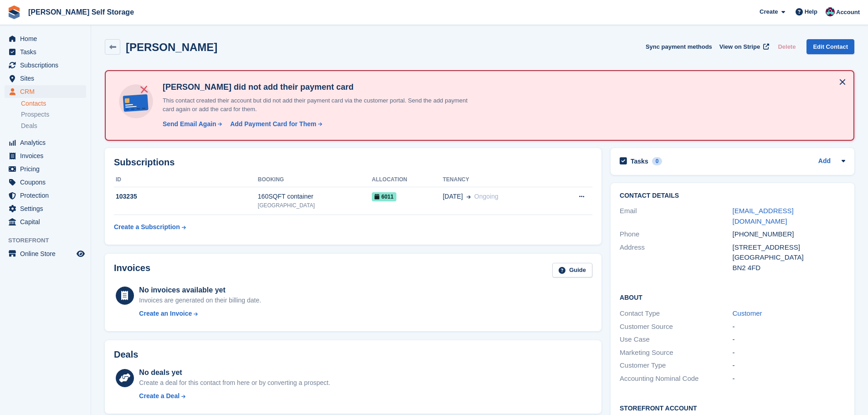 The image size is (868, 415). Describe the element at coordinates (498, 180) in the screenshot. I see `th: Tenancy` at that location.